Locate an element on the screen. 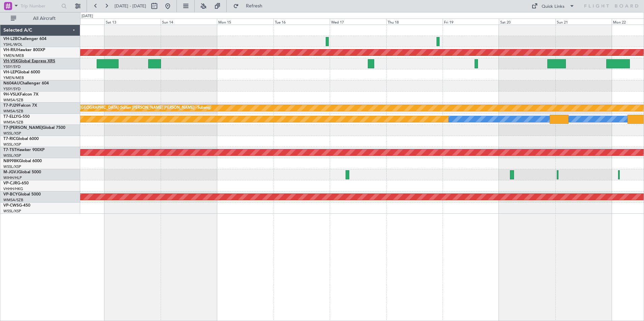 The image size is (644, 321). span: T7-ELLY is located at coordinates (11, 117).